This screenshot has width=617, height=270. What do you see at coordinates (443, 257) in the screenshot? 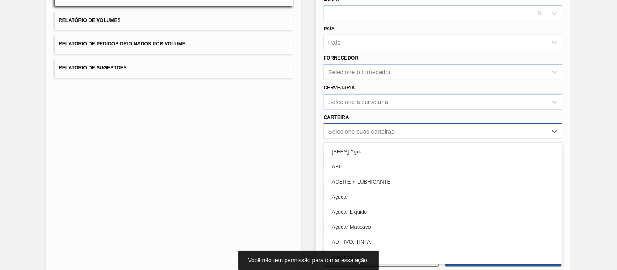
I see `div: Adjuntos` at bounding box center [443, 257].